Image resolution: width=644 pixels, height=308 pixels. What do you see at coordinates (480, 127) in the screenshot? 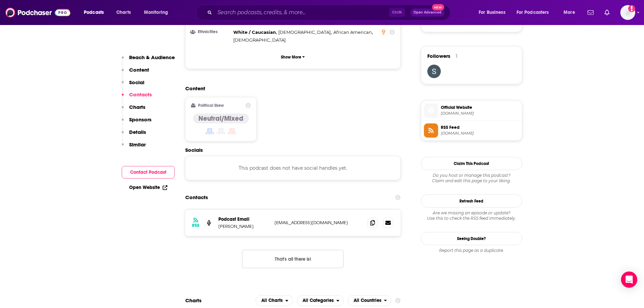
I see `span: RSS Feed` at bounding box center [480, 127].